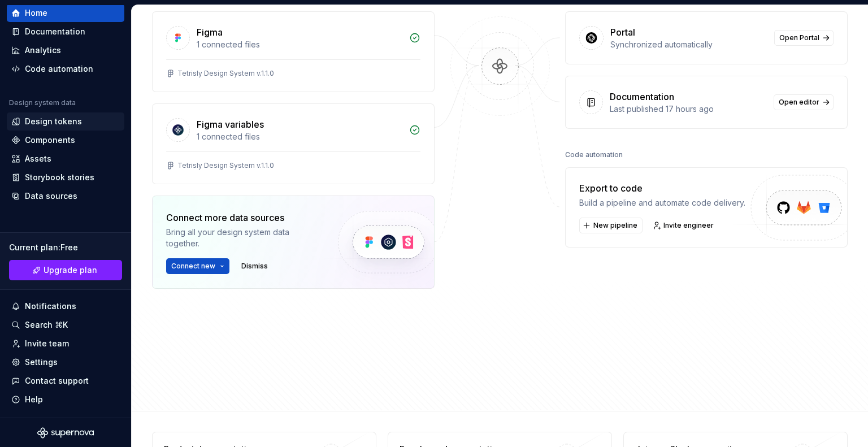  What do you see at coordinates (254, 266) in the screenshot?
I see `span: Dismiss` at bounding box center [254, 266].